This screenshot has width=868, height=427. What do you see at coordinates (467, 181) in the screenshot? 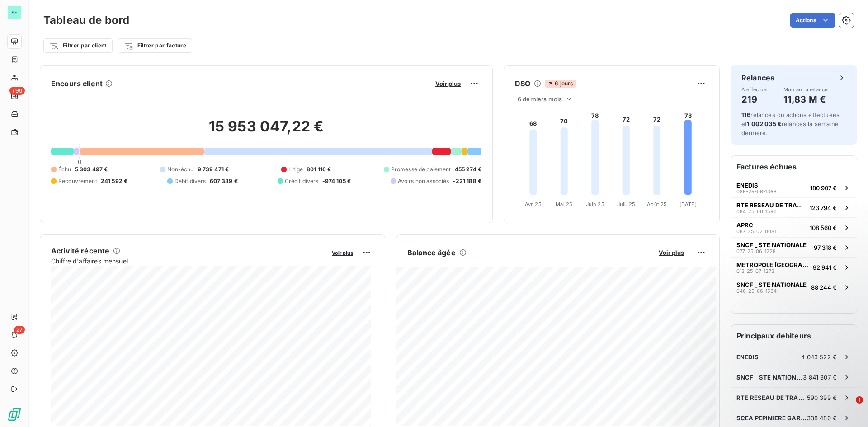
I see `span: -221 188 €` at bounding box center [467, 181].